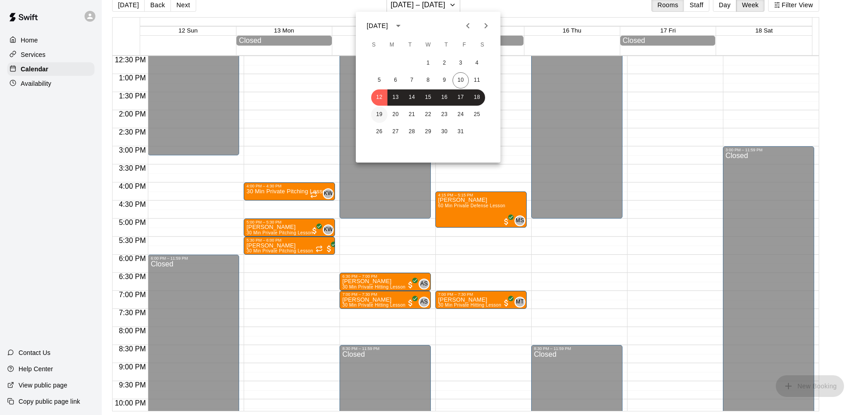 The width and height of the screenshot is (868, 415). Describe the element at coordinates (398, 26) in the screenshot. I see `button: calendar view is open, switch to year view` at that location.